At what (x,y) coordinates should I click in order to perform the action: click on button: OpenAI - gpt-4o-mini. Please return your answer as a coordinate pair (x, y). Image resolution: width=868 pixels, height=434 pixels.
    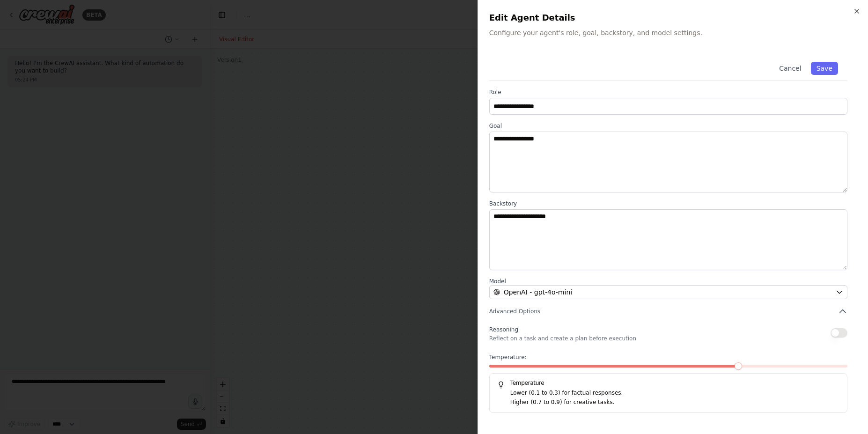
    Looking at the image, I should click on (668, 292).